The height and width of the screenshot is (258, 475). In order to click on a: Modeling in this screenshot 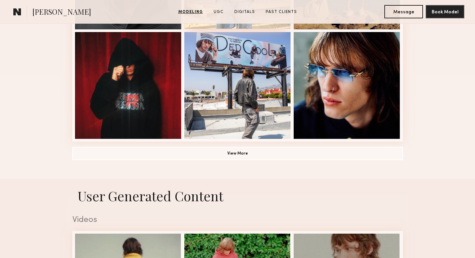, I will do `click(191, 12)`.